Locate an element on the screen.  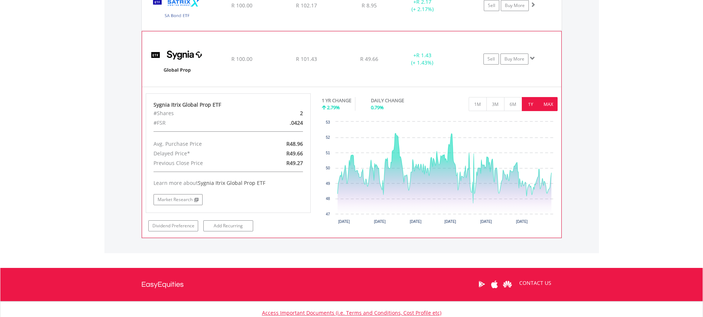
span: R 101.43 is located at coordinates (306, 59).